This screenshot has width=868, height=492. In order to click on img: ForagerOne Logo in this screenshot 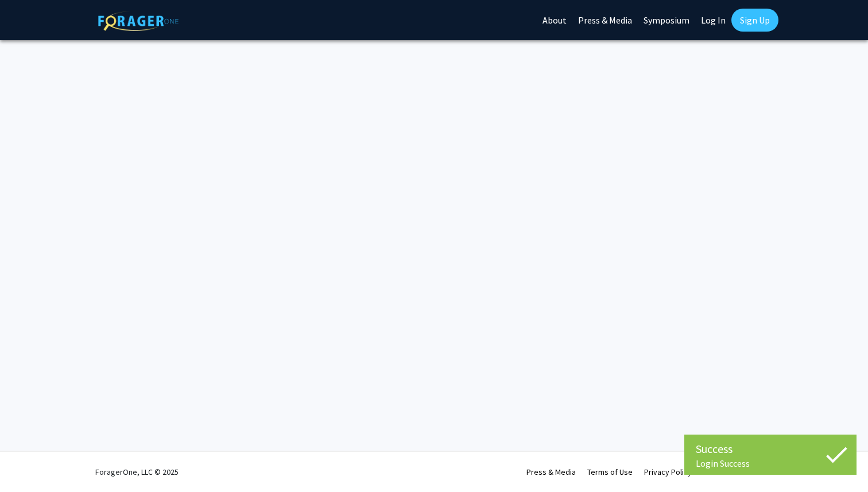, I will do `click(139, 21)`.